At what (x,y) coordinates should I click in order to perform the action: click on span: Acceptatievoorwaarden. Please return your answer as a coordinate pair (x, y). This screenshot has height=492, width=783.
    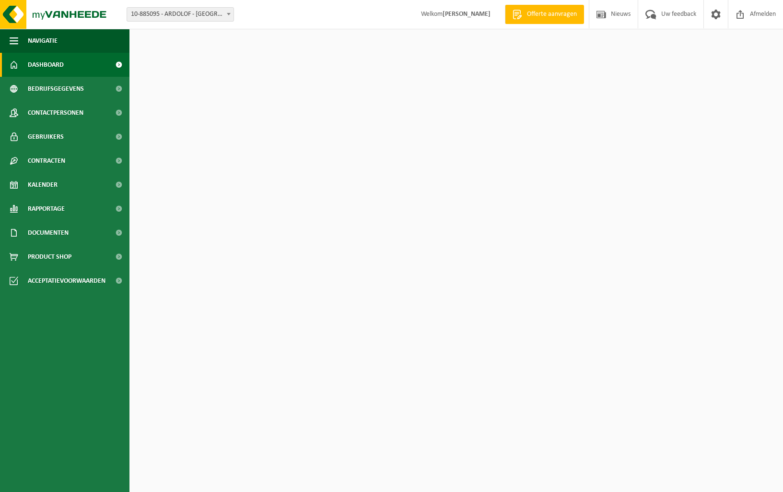
    Looking at the image, I should click on (67, 281).